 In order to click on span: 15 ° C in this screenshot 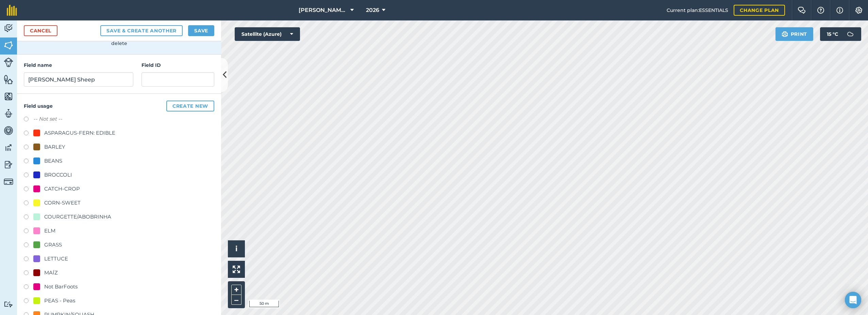, I will do `click(832, 34)`.